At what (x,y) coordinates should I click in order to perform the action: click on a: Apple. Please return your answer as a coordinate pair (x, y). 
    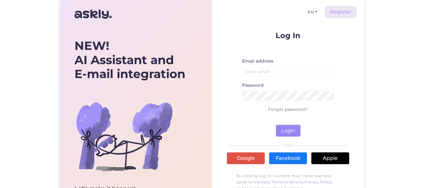
    Looking at the image, I should click on (330, 159).